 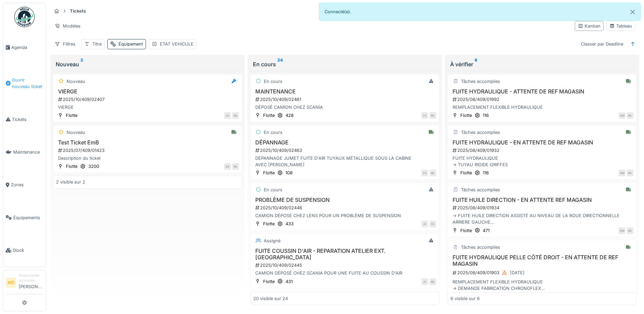 What do you see at coordinates (345, 107) in the screenshot?
I see `div: DÉPOSÉ CAMION CHEZ SCANIA` at bounding box center [345, 107].